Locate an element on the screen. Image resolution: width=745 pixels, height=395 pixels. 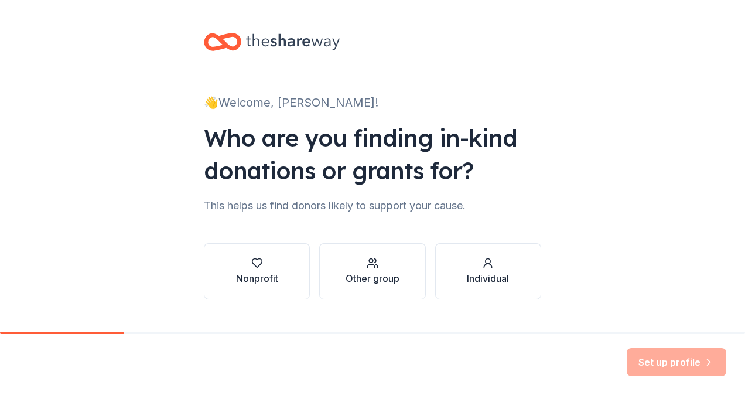
button: Individual is located at coordinates (488, 271).